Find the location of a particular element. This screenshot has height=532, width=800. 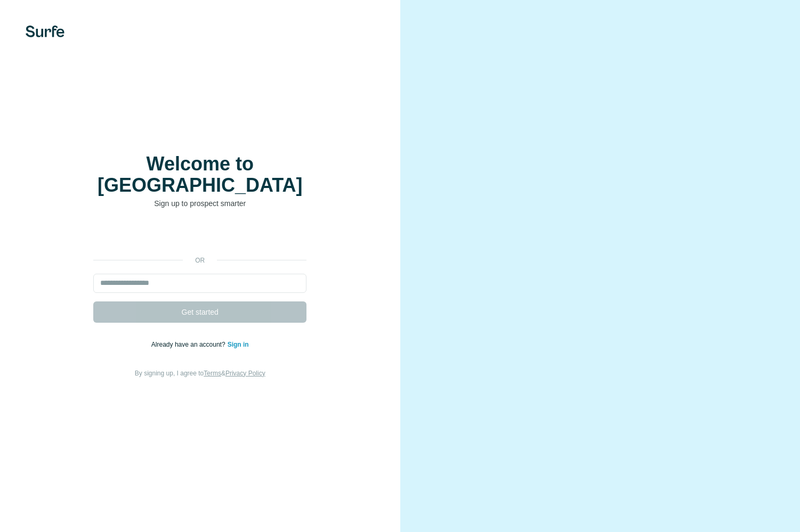

a: Sign in is located at coordinates (238, 344).